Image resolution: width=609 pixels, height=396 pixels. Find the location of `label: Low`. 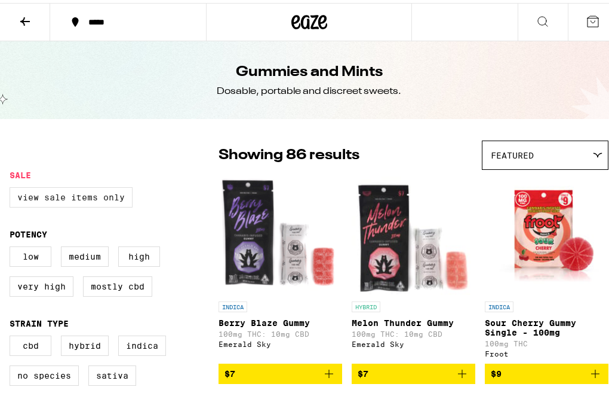

label: Low is located at coordinates (30, 253).